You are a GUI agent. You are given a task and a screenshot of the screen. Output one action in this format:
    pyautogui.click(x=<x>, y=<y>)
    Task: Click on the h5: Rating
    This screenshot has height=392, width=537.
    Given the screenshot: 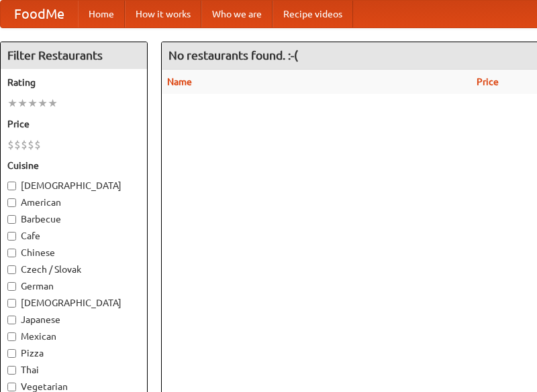 What is the action you would take?
    pyautogui.click(x=74, y=83)
    